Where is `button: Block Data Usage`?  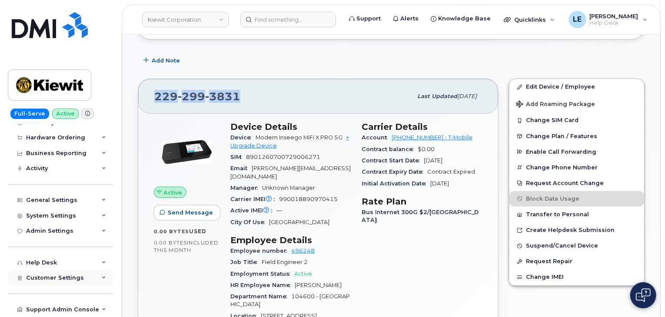
button: Block Data Usage is located at coordinates (577, 199).